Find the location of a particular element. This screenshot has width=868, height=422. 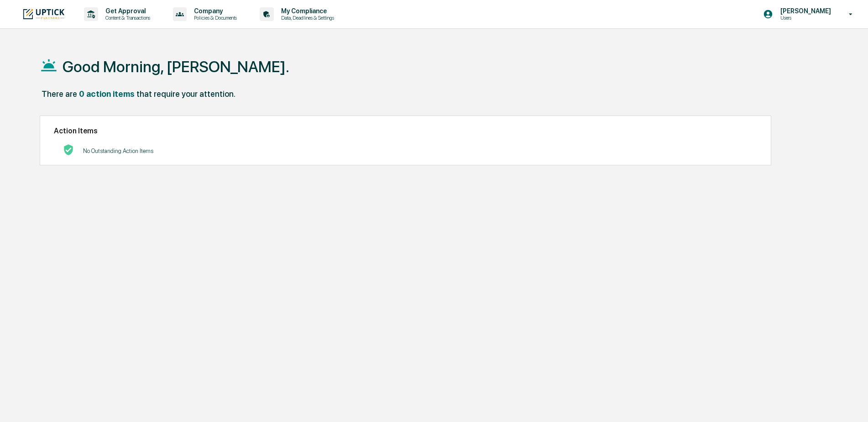

p: My Compliance is located at coordinates (306, 11).